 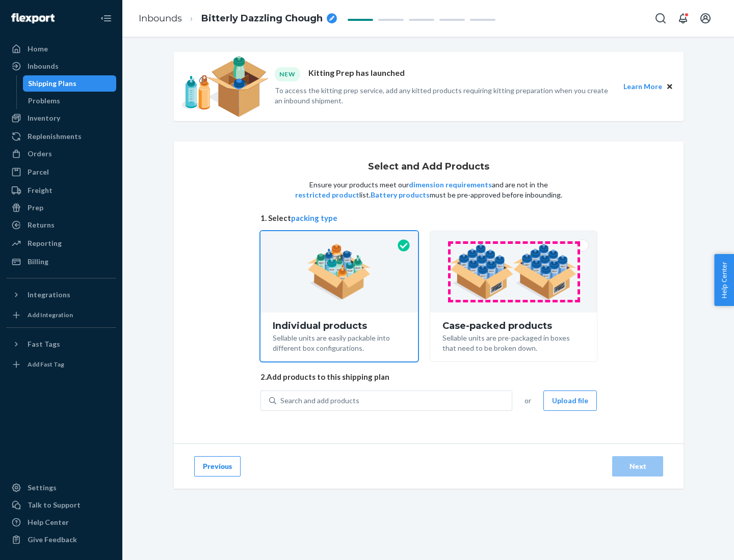 What do you see at coordinates (41, 488) in the screenshot?
I see `div: Settings` at bounding box center [41, 488].